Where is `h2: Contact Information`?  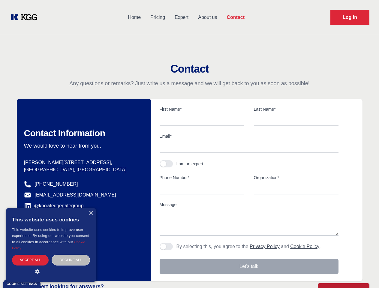
h2: Contact Information is located at coordinates (83, 133).